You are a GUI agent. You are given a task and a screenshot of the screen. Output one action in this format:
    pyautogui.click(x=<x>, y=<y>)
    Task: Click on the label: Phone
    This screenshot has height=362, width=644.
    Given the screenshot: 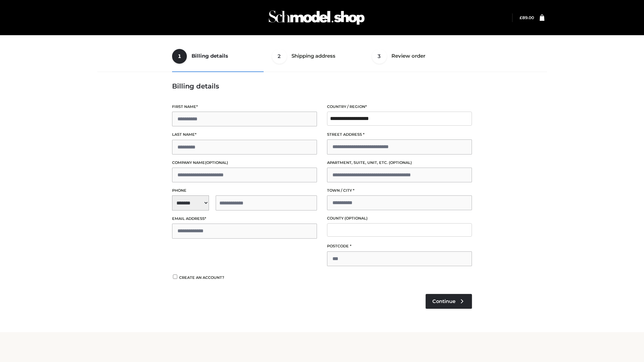 What is the action you would take?
    pyautogui.click(x=245, y=191)
    